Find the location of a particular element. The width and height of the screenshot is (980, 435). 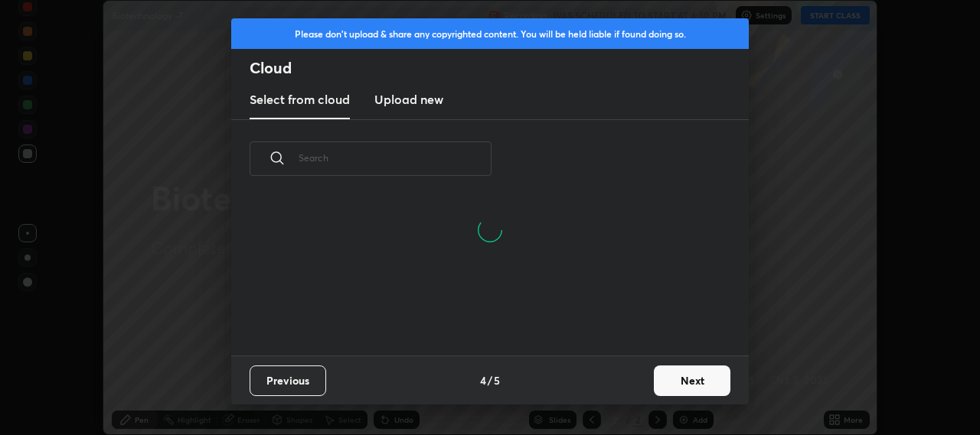

h4: 5 is located at coordinates (497, 380).